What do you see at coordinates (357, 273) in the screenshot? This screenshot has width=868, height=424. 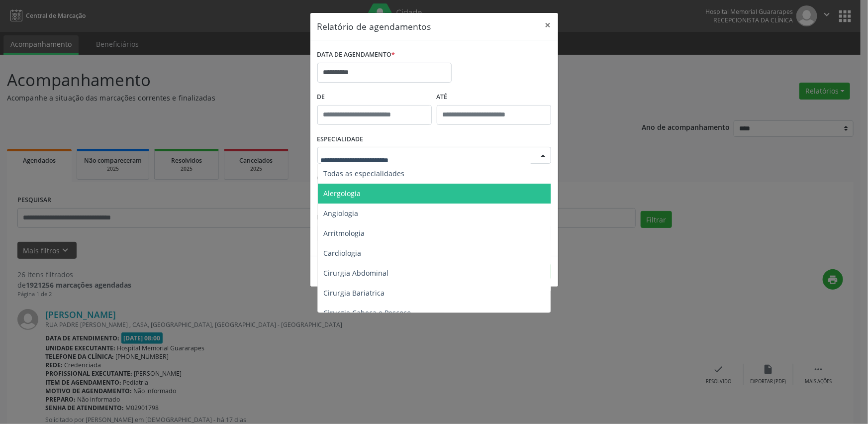 I see `span: Cirurgia Abdominal` at bounding box center [357, 273].